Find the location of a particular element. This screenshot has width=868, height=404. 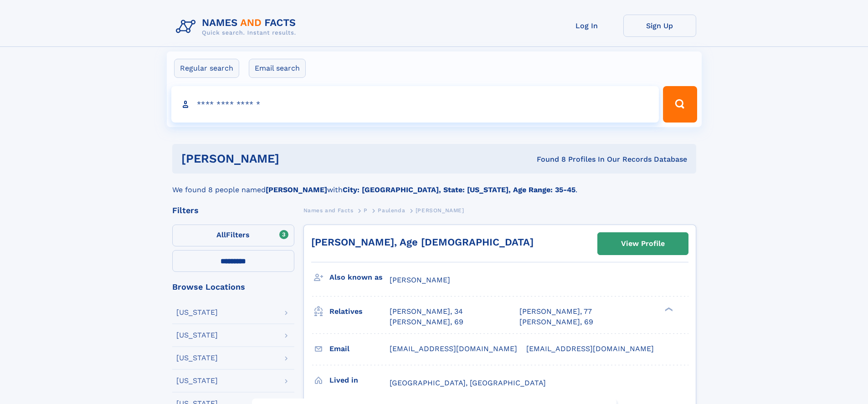

label: Filters is located at coordinates (233, 236).